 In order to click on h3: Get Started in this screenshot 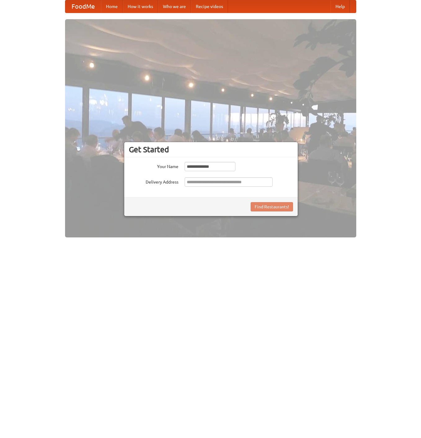, I will do `click(211, 150)`.